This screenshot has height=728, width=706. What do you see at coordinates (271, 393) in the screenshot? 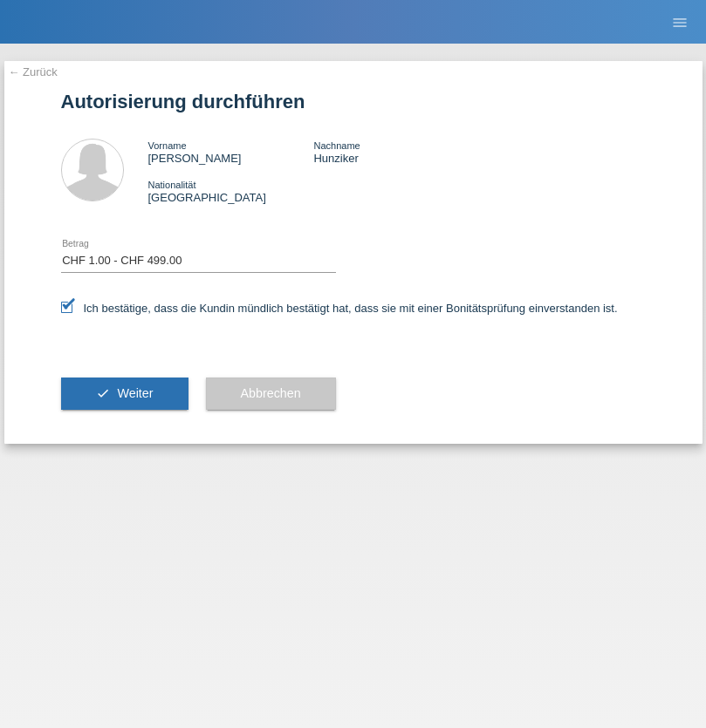
I see `span: Abbrechen` at bounding box center [271, 393].